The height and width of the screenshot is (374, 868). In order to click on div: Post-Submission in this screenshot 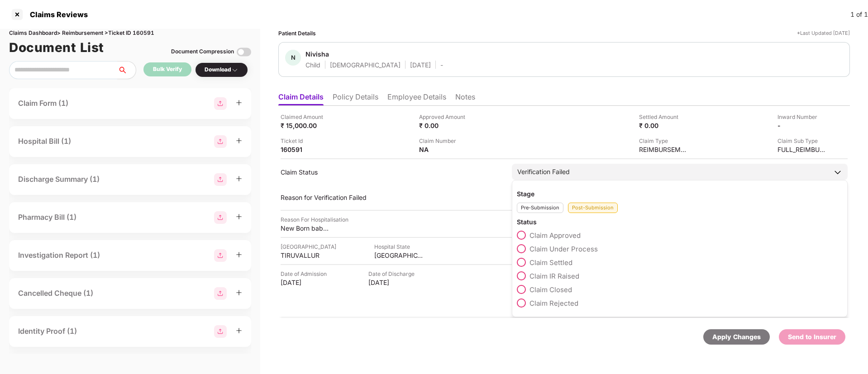, I will do `click(593, 208)`.